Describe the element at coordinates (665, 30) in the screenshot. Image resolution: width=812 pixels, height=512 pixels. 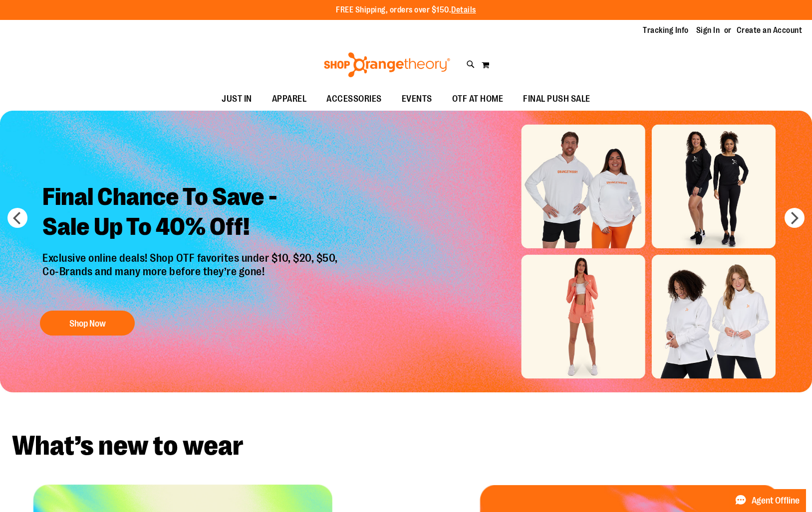
I see `a: Tracking Info` at that location.